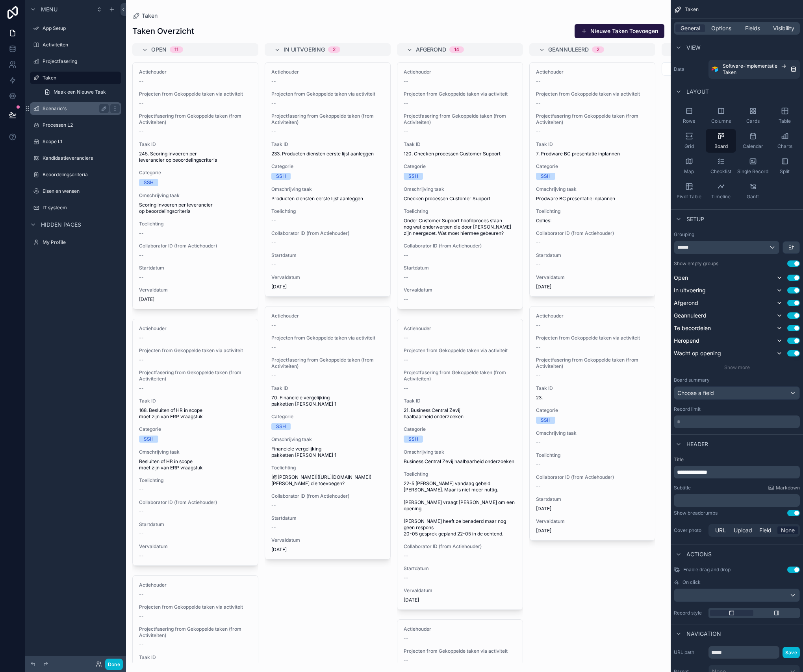 The width and height of the screenshot is (803, 672). What do you see at coordinates (690, 653) in the screenshot?
I see `label: URL path` at bounding box center [690, 653].